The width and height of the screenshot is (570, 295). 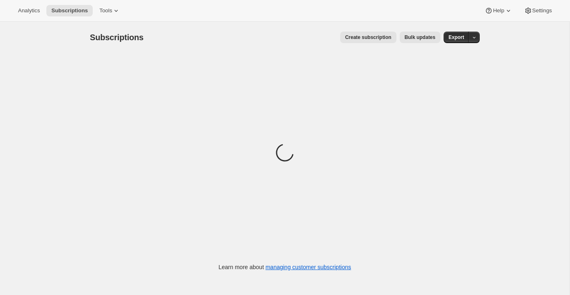 I want to click on p: Learn more about, so click(x=285, y=267).